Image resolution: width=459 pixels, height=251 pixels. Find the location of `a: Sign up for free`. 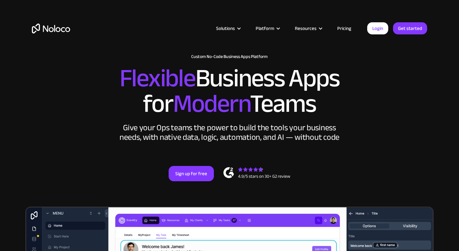

a: Sign up for free is located at coordinates (191, 174).